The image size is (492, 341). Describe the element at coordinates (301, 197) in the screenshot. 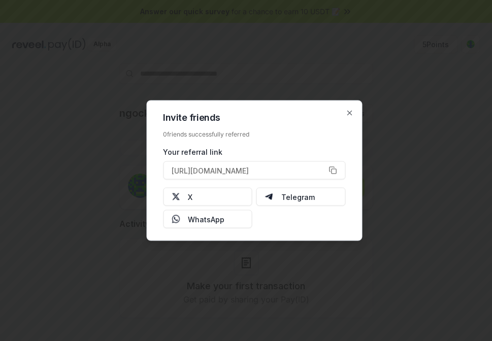

I see `button: Telegram` at that location.